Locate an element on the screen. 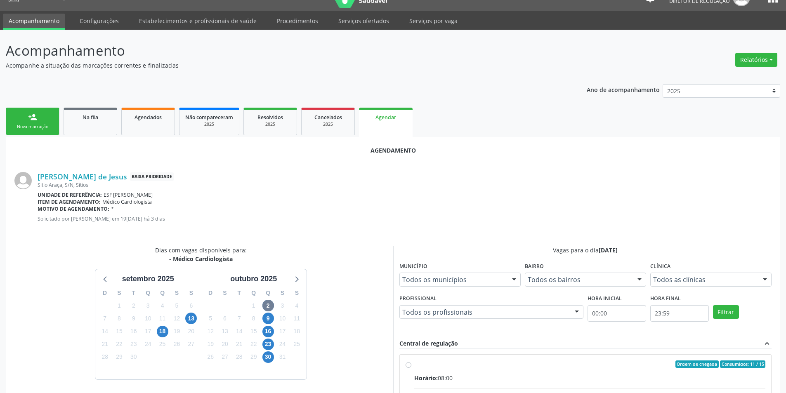 The width and height of the screenshot is (786, 393). span: domingo, 21 de setembro de 2025 is located at coordinates (105, 344).